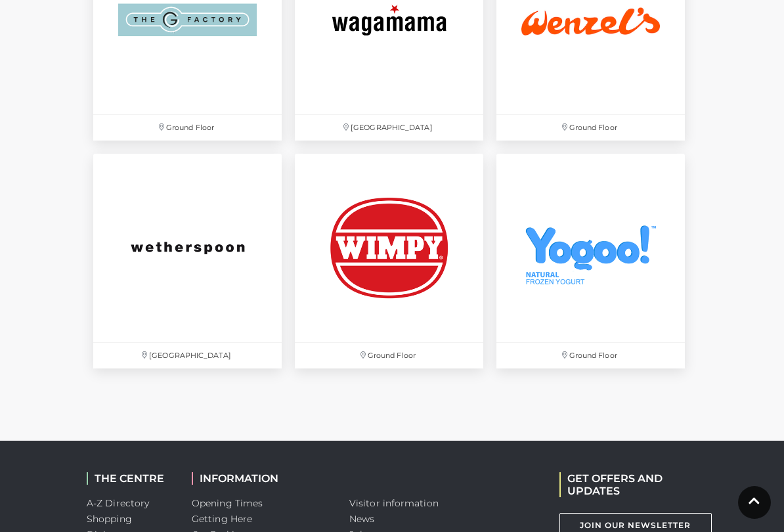 The width and height of the screenshot is (784, 532). Describe the element at coordinates (394, 502) in the screenshot. I see `a: Visitor information` at that location.